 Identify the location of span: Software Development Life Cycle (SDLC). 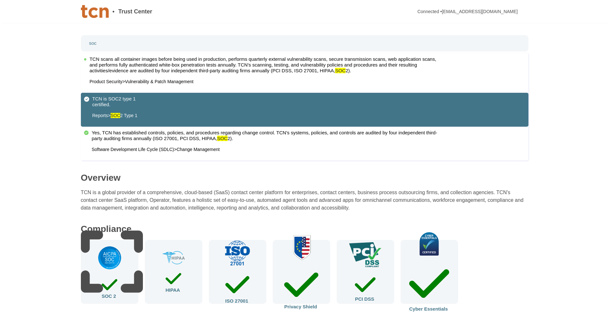
(133, 149).